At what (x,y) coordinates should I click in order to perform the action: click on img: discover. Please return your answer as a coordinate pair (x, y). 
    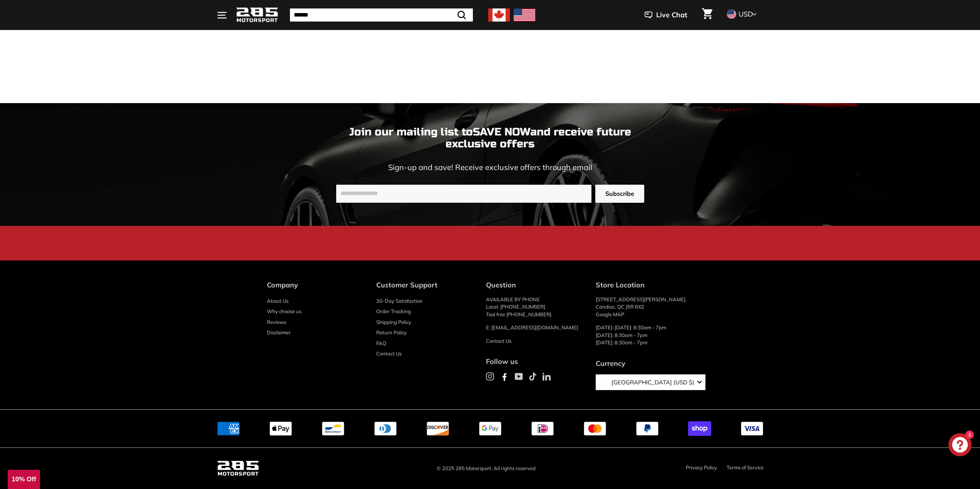
    Looking at the image, I should click on (437, 429).